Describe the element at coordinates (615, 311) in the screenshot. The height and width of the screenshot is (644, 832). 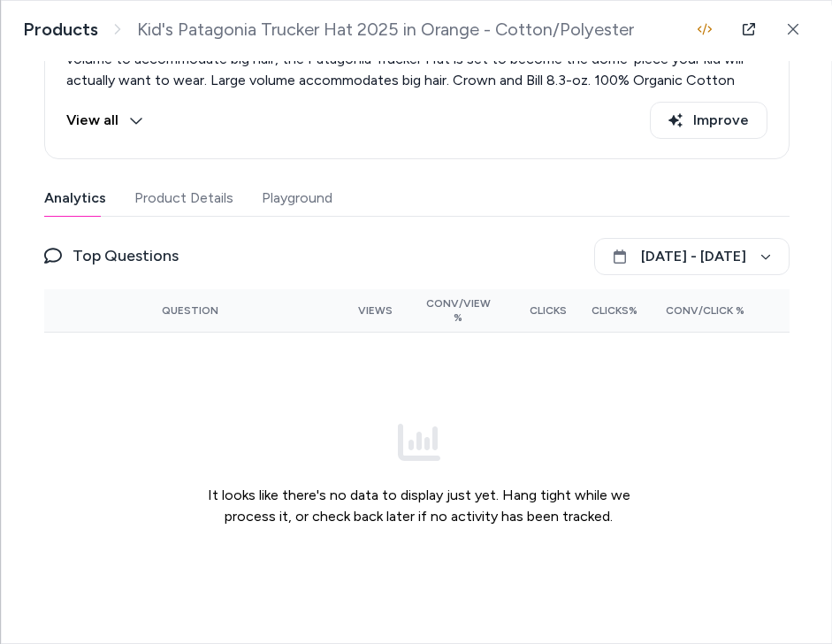
I see `button: Clicks%` at that location.